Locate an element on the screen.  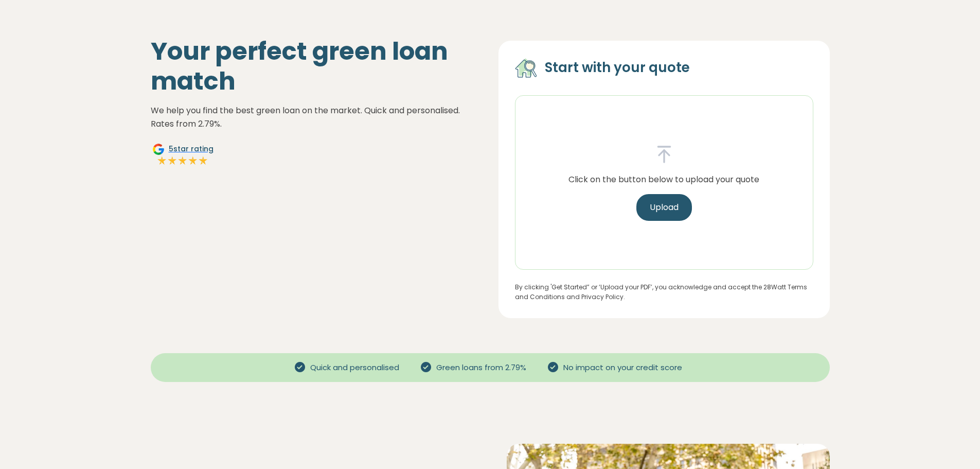
span: 5 star rating is located at coordinates (191, 149).